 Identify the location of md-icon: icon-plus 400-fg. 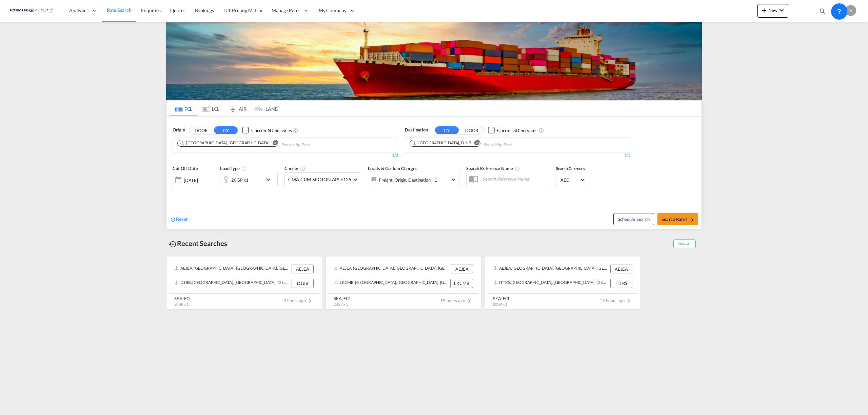
(764, 10).